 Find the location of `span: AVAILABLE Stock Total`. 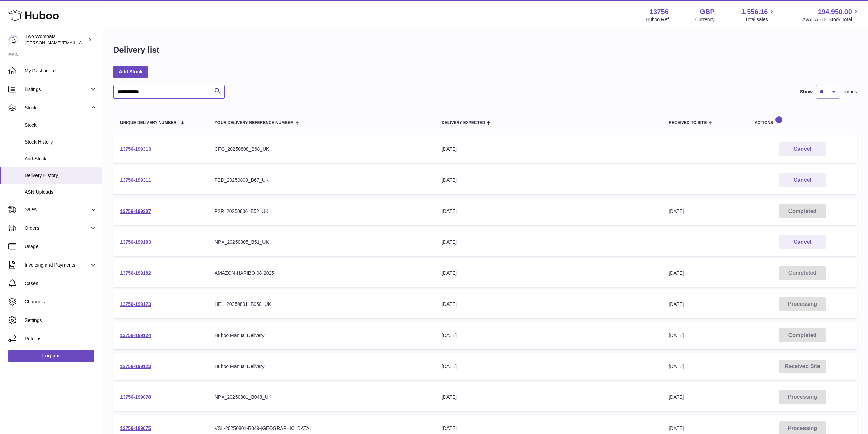

span: AVAILABLE Stock Total is located at coordinates (831, 19).